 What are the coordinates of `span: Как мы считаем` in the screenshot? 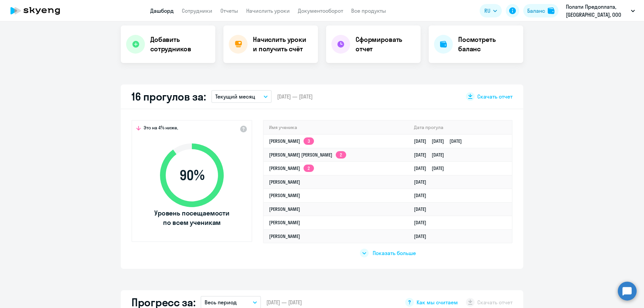 It's located at (437, 302).